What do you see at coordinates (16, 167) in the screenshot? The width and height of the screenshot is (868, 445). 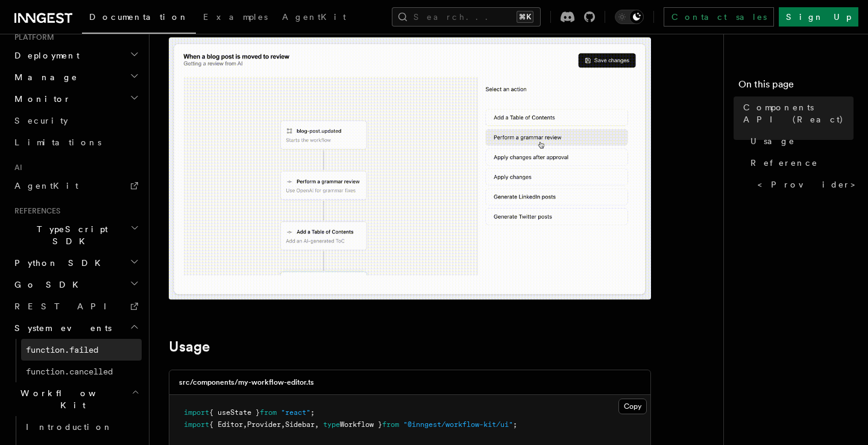 I see `span: AI` at bounding box center [16, 167].